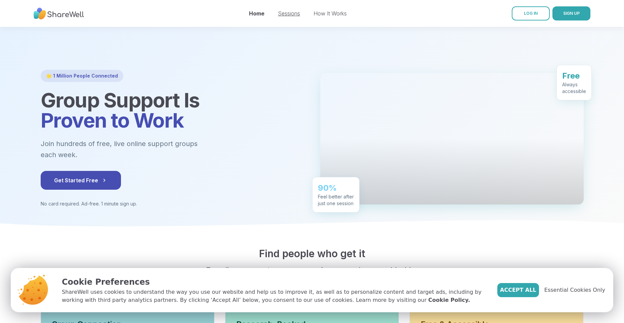 The height and width of the screenshot is (323, 624). Describe the element at coordinates (172, 110) in the screenshot. I see `h1: Group Support Is` at that location.